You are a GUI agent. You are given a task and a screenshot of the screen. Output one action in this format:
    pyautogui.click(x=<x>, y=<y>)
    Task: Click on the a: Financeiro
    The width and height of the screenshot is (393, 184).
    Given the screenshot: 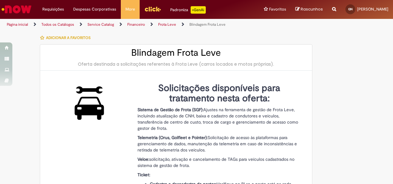 What is the action you would take?
    pyautogui.click(x=136, y=24)
    